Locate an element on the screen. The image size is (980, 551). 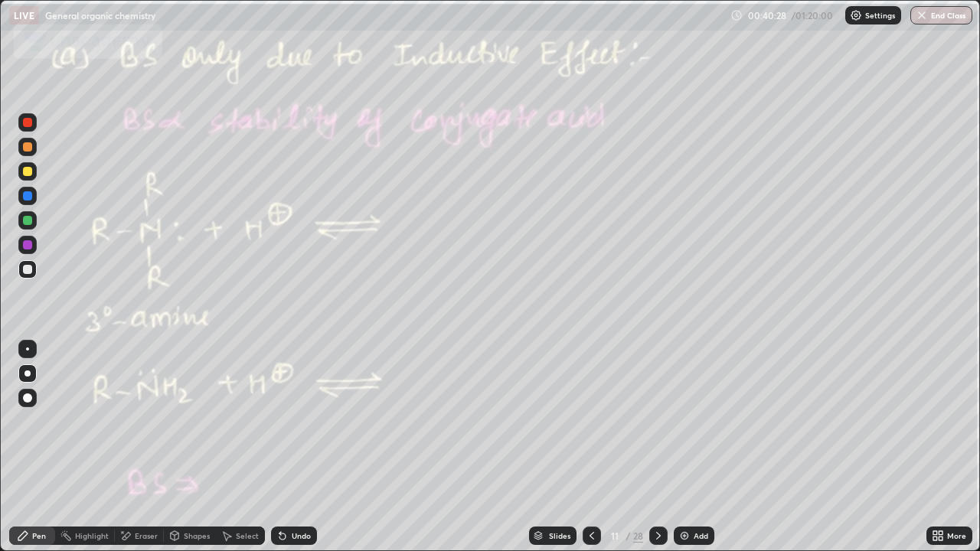
div: Select is located at coordinates (247, 536).